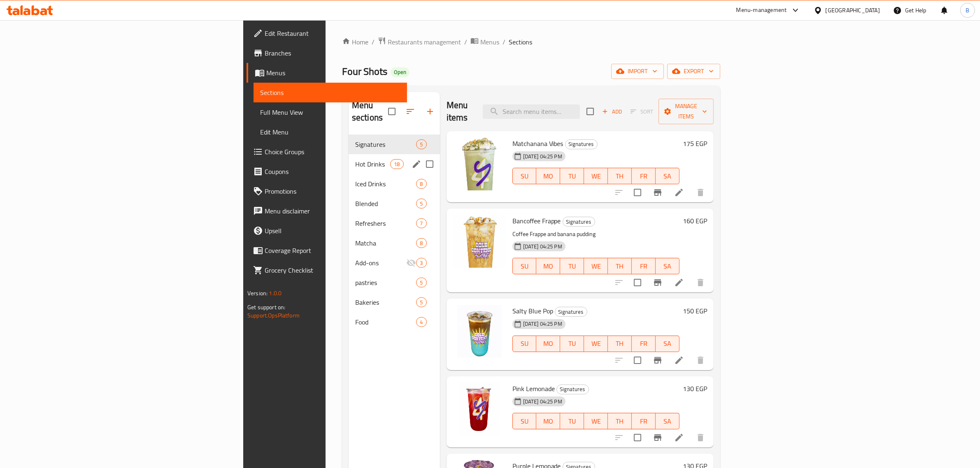  Describe the element at coordinates (332, 191) in the screenshot. I see `span: Promotions` at that location.